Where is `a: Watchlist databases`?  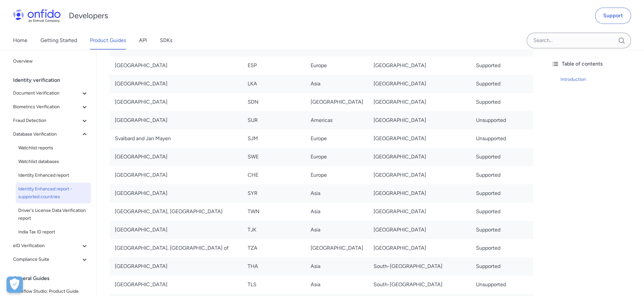 a: Watchlist databases is located at coordinates (53, 162).